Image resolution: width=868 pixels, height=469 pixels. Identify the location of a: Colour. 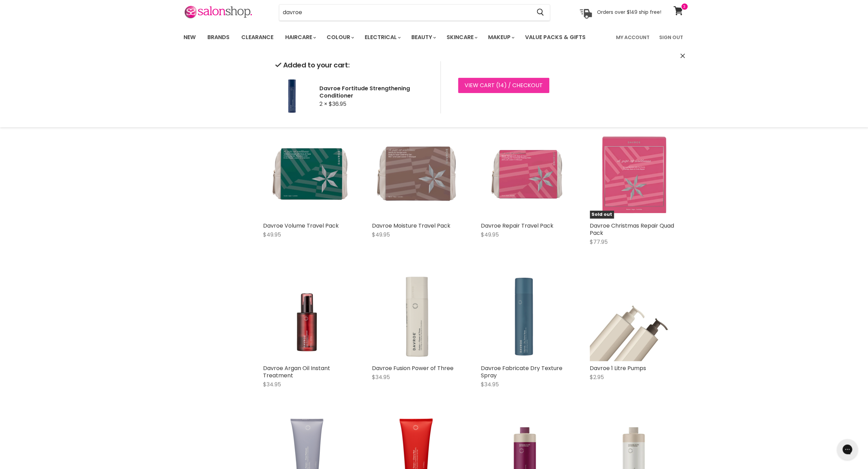
(340, 37).